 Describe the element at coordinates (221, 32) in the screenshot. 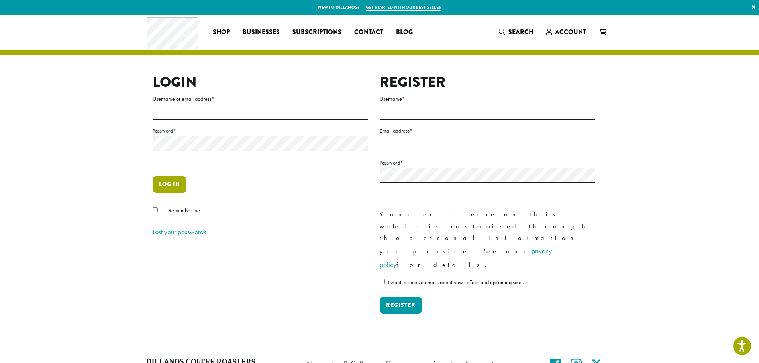

I see `a: Shop` at that location.